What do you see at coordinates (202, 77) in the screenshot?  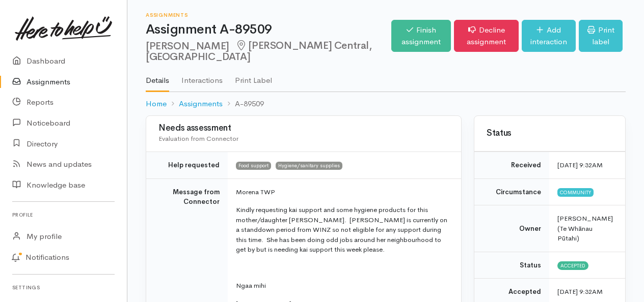 I see `a: Interactions` at bounding box center [202, 77].